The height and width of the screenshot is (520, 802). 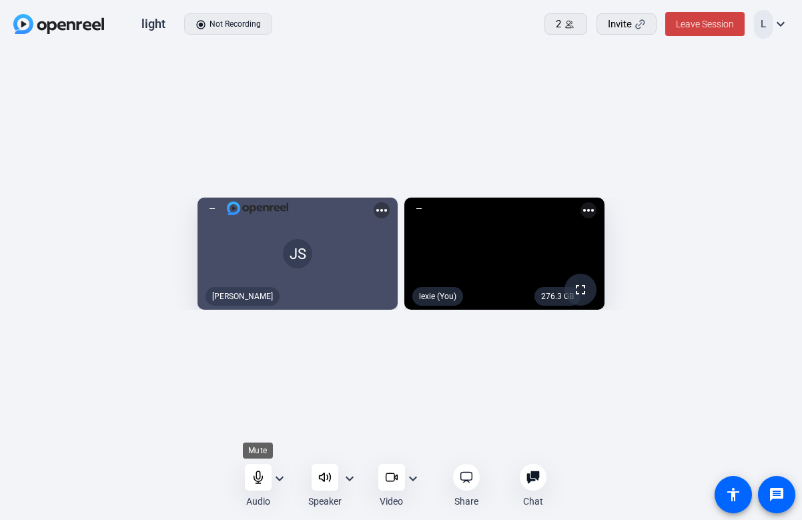 I want to click on div: lexie (You), so click(x=438, y=296).